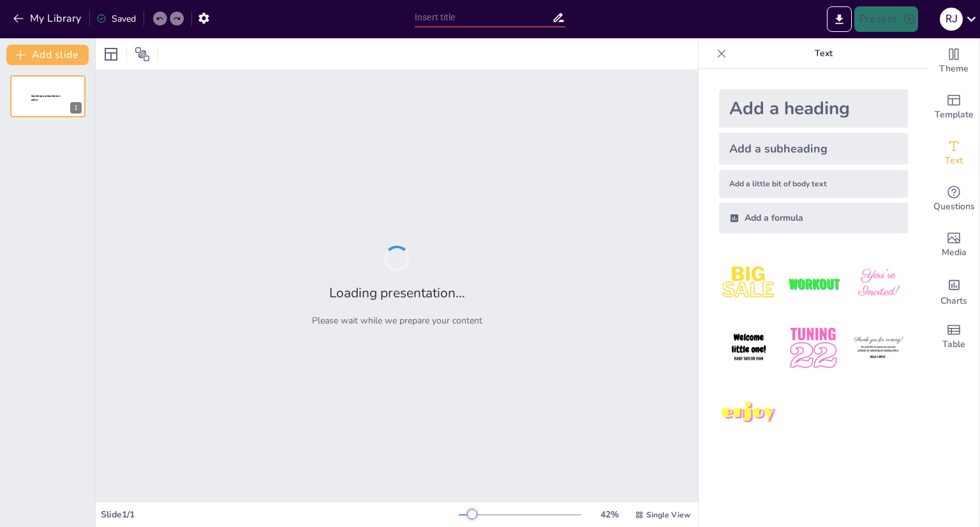  What do you see at coordinates (668, 515) in the screenshot?
I see `span: Single View` at bounding box center [668, 515].